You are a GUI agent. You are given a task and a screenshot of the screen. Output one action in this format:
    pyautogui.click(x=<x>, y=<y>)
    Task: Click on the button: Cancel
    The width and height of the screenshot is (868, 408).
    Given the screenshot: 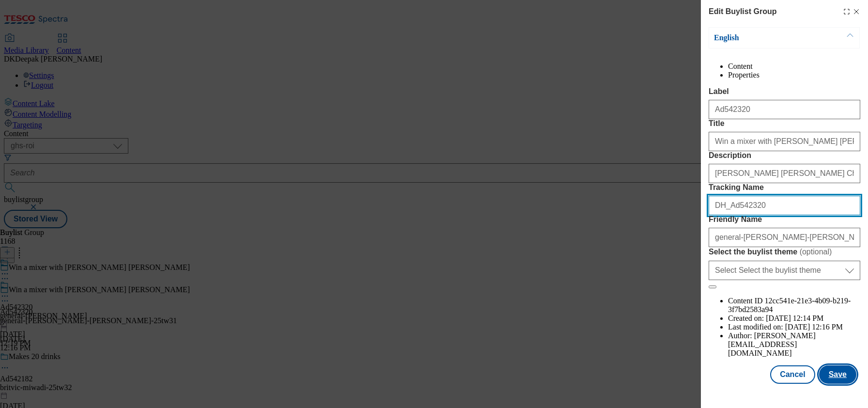 What is the action you would take?
    pyautogui.click(x=793, y=375)
    